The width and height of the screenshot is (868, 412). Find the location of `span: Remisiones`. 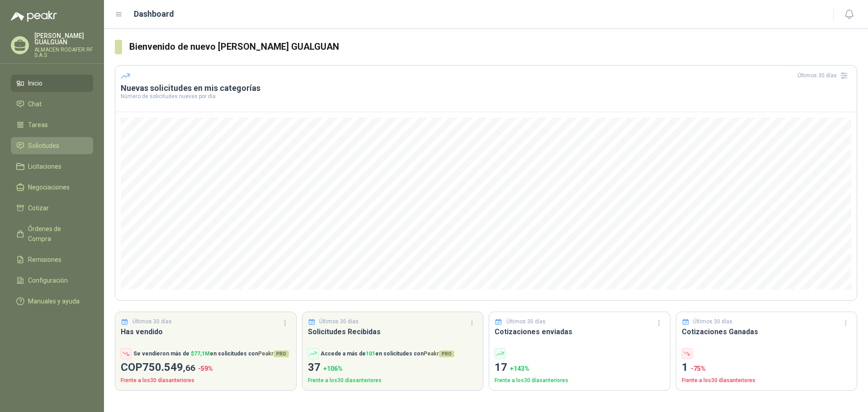

span: Remisiones is located at coordinates (45, 260).